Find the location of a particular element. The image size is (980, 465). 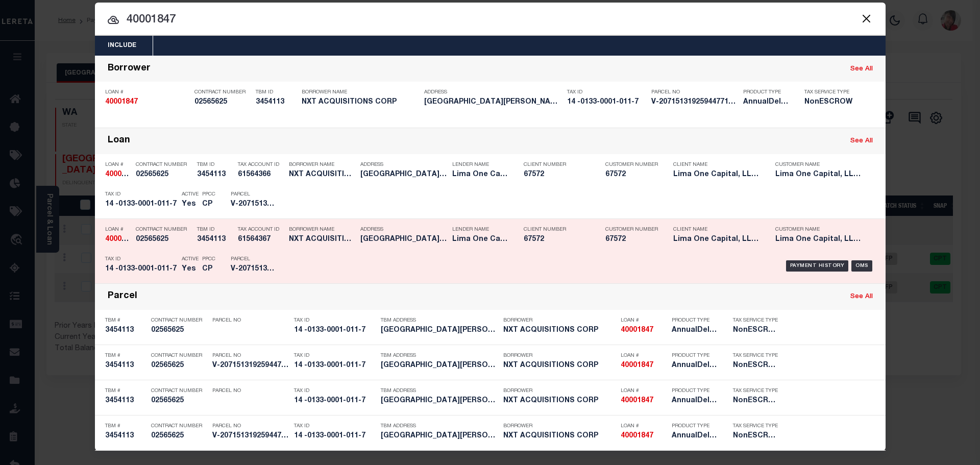

p: TBM ID is located at coordinates (277, 93).